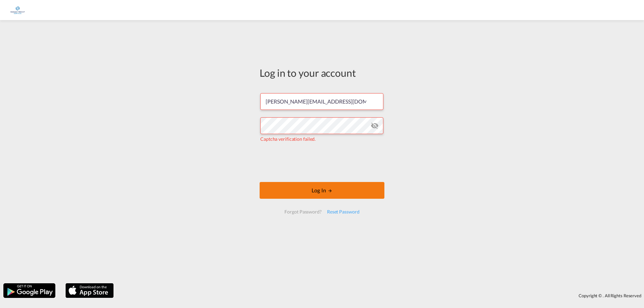 Image resolution: width=644 pixels, height=308 pixels. I want to click on button: LOGIN, so click(322, 190).